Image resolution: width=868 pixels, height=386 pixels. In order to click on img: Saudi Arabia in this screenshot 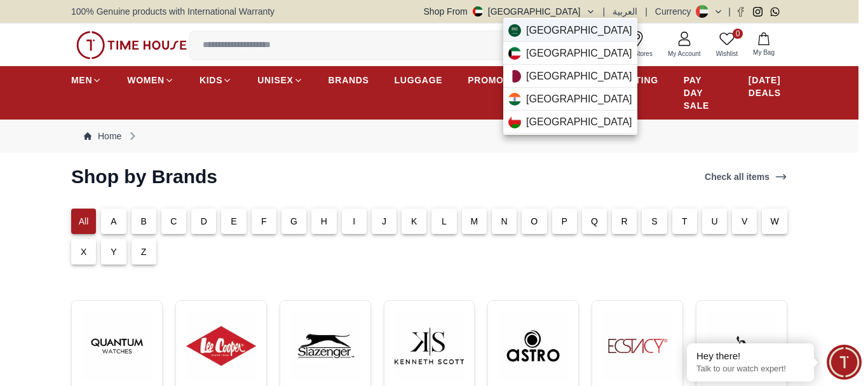, I will do `click(515, 31)`.